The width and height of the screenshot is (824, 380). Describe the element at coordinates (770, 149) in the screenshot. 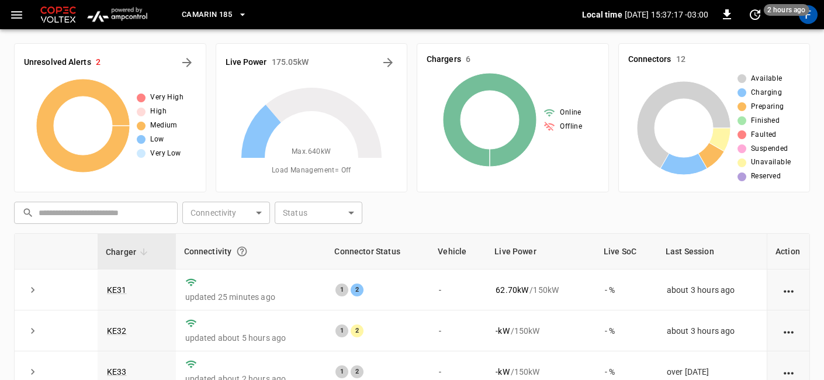

I see `span: Suspended` at that location.